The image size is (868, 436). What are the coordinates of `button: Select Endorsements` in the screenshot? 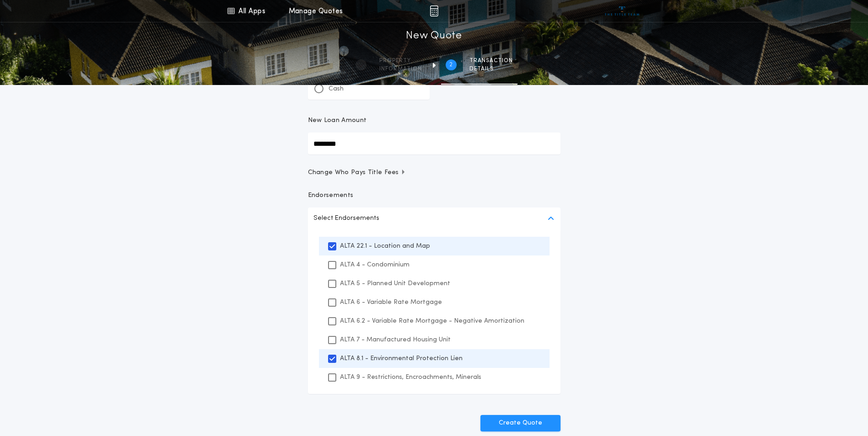 It's located at (434, 218).